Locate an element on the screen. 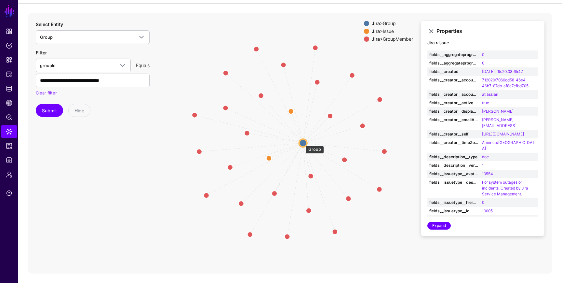 The width and height of the screenshot is (562, 283). span: Identity Data Fabric is located at coordinates (9, 89).